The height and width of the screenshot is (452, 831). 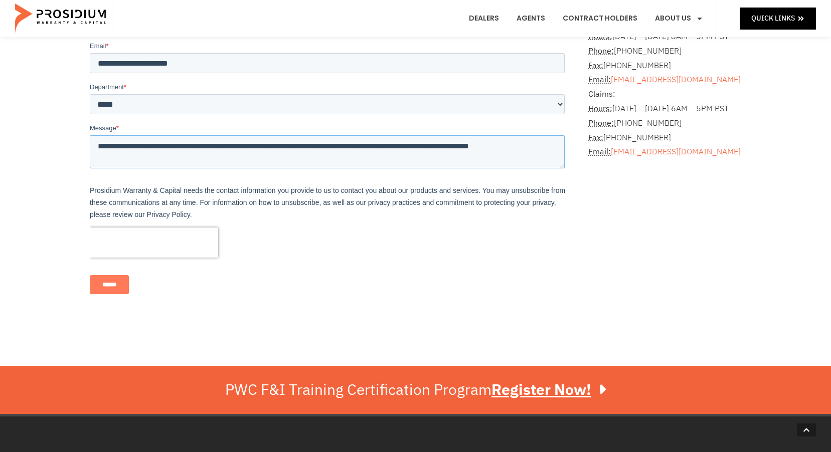 What do you see at coordinates (601, 94) in the screenshot?
I see `b: Claims:` at bounding box center [601, 94].